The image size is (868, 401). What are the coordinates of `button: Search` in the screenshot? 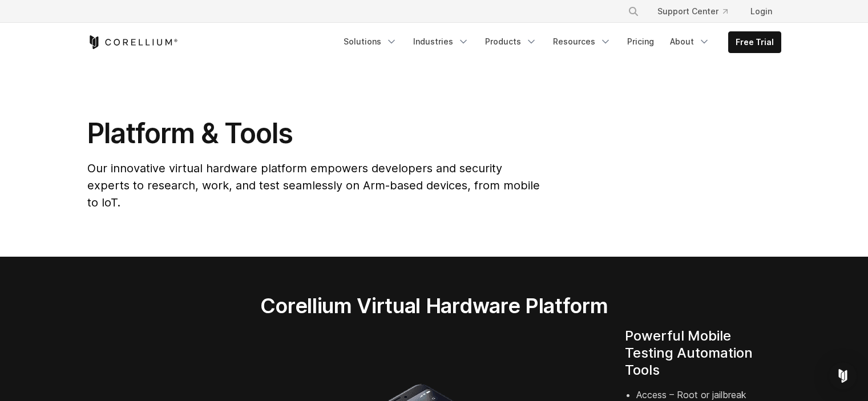 It's located at (633, 11).